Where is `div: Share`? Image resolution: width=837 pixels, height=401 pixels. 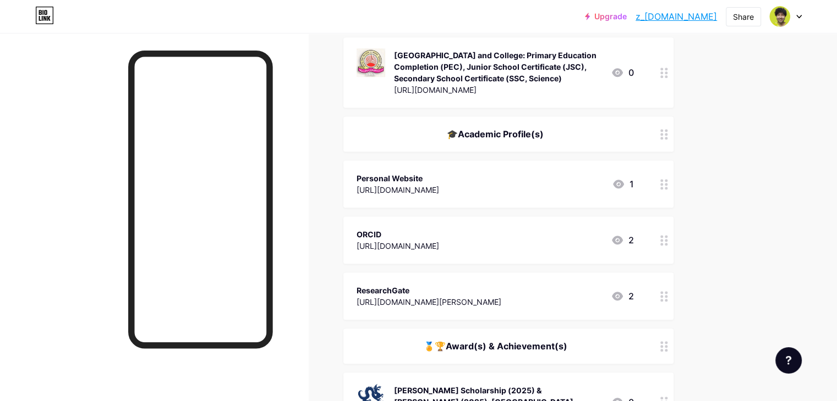
div: Share is located at coordinates (743, 16).